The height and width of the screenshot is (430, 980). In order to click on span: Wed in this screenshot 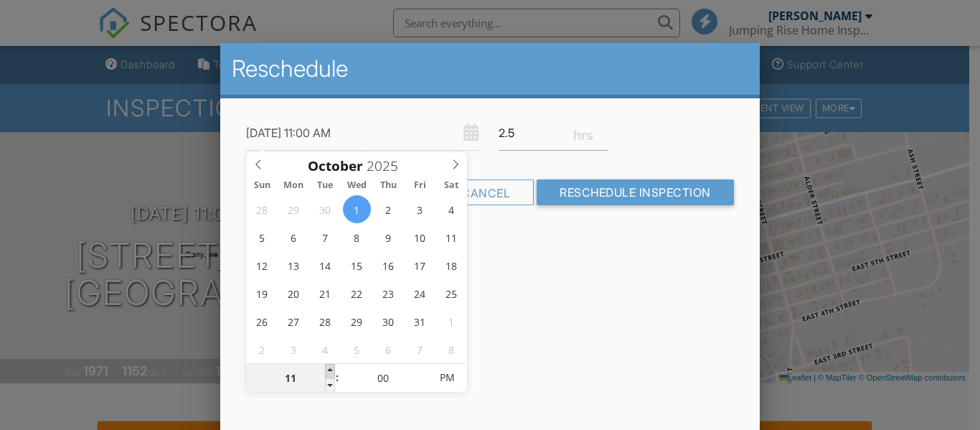, I will do `click(357, 185)`.